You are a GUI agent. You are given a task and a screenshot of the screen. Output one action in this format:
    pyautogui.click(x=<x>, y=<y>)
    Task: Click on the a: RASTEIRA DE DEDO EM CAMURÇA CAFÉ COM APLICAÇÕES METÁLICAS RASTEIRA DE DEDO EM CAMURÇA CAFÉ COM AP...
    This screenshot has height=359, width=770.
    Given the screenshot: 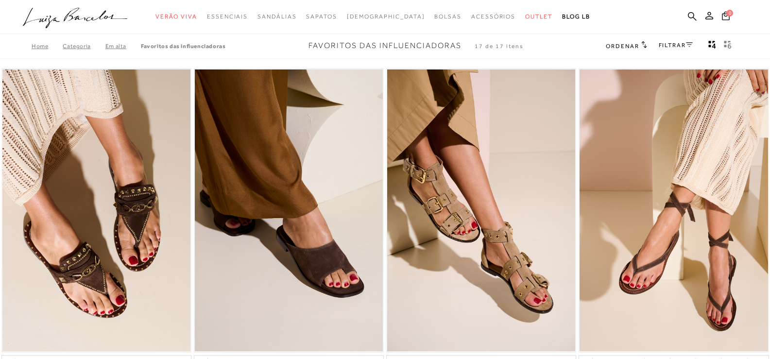 What is the action you would take?
    pyautogui.click(x=96, y=210)
    